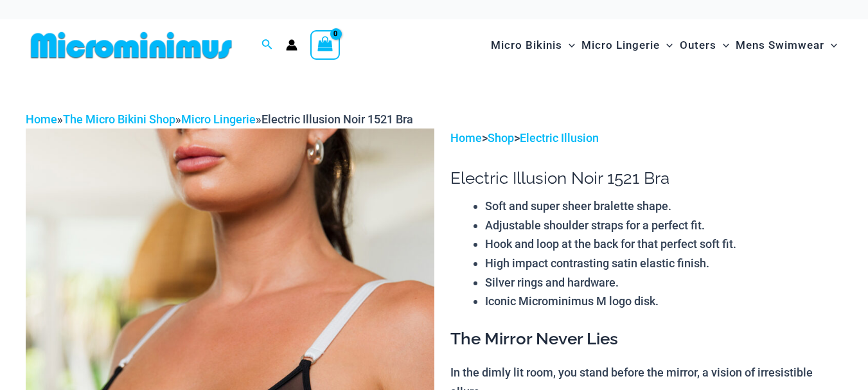  What do you see at coordinates (664, 263) in the screenshot?
I see `li: High impact contrasting satin elastic finish.` at bounding box center [664, 263].